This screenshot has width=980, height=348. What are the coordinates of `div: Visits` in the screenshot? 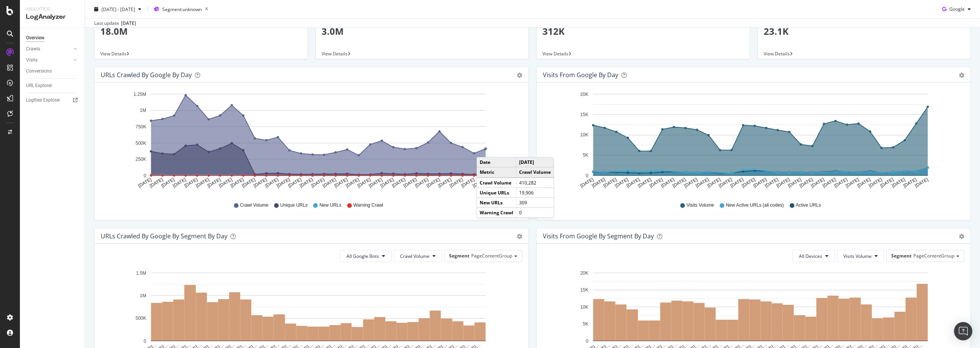 It's located at (32, 60).